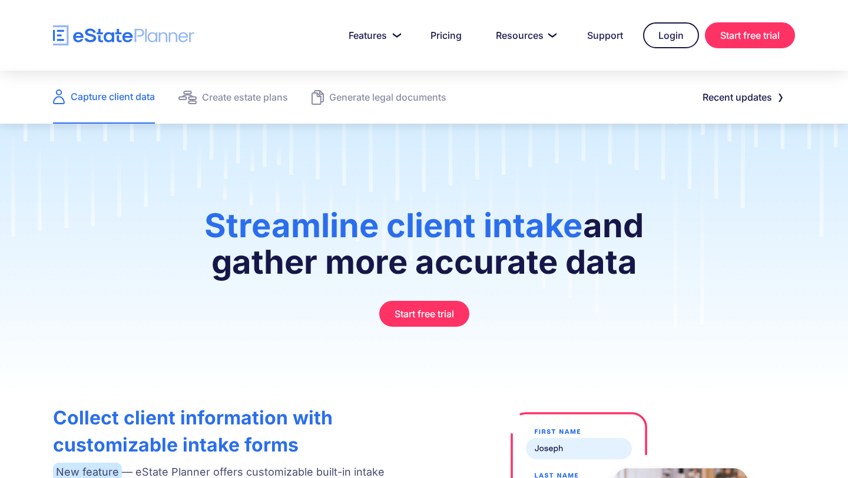 This screenshot has width=848, height=478. I want to click on div: Generate legal documents, so click(388, 97).